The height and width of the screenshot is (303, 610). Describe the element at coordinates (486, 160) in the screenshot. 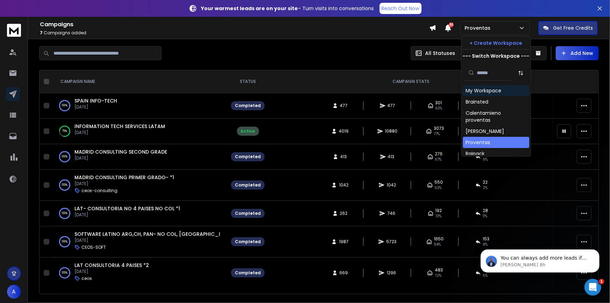

I see `span: 6 %` at that location.